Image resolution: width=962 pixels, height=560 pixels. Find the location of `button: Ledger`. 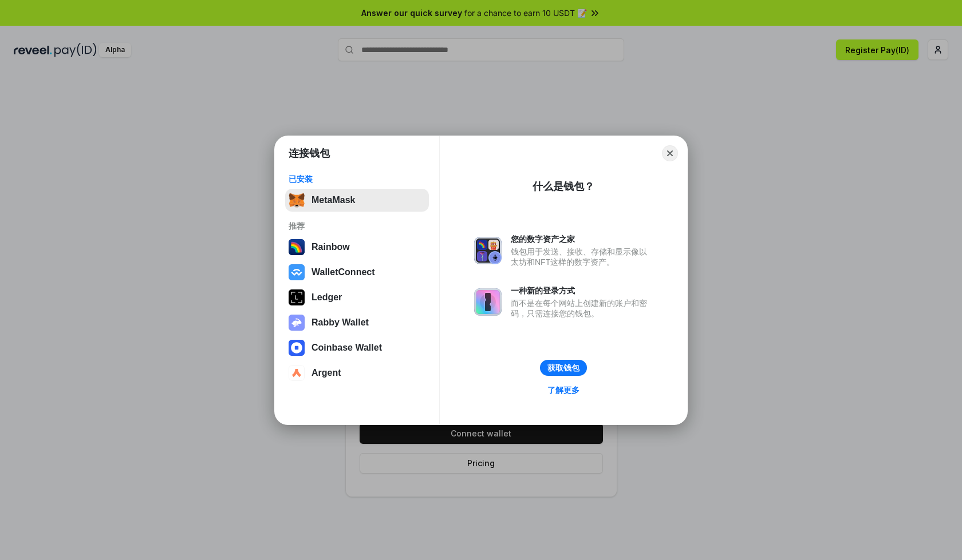

button: Ledger is located at coordinates (357, 297).